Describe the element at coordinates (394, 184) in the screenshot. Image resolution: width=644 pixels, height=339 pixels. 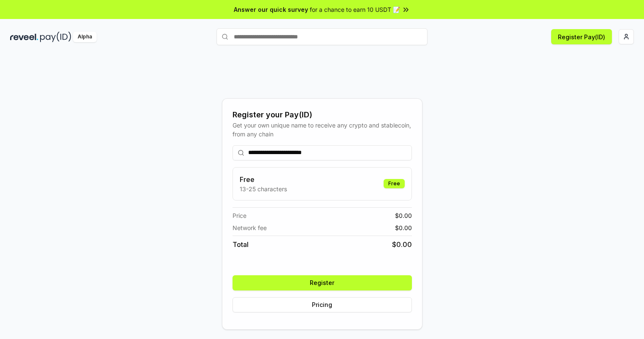
I see `div: Free` at that location.